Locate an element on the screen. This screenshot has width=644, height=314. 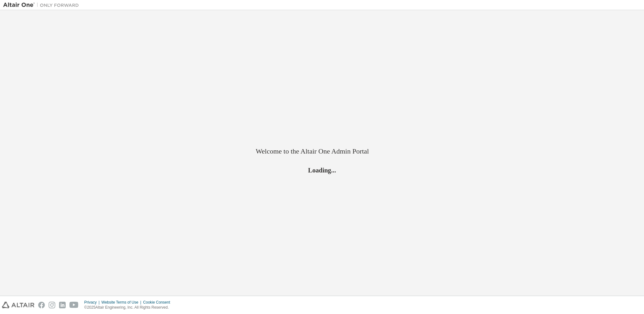
img: Altair One is located at coordinates (43, 5).